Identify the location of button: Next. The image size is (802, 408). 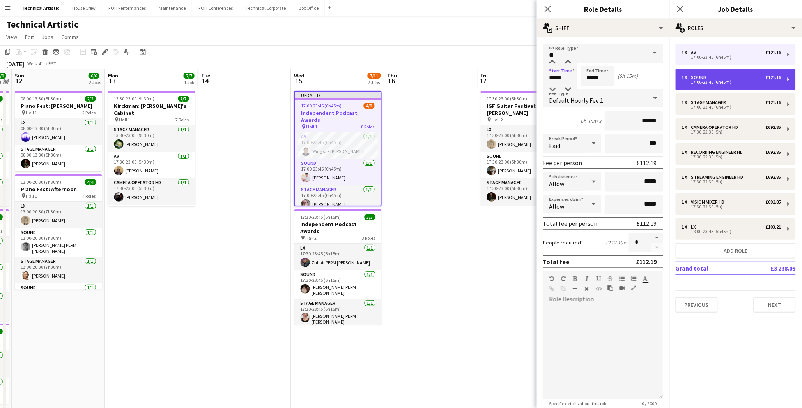
(774, 305).